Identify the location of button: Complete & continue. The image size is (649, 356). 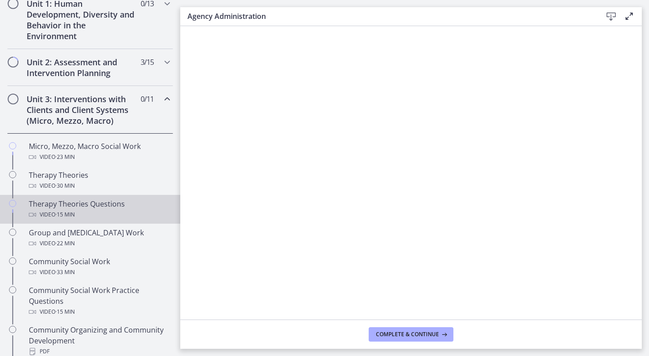
(411, 335).